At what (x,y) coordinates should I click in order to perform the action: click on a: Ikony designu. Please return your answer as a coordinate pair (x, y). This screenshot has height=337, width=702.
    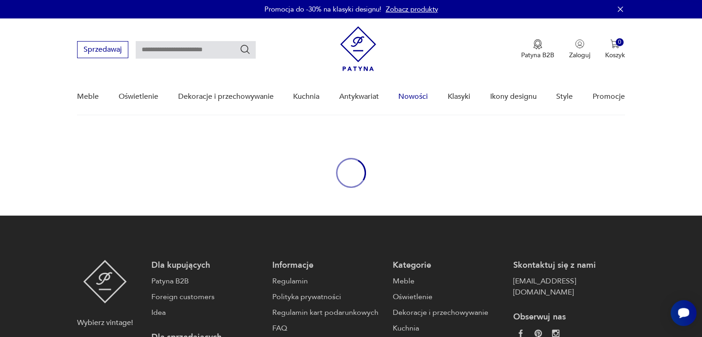
    Looking at the image, I should click on (512, 96).